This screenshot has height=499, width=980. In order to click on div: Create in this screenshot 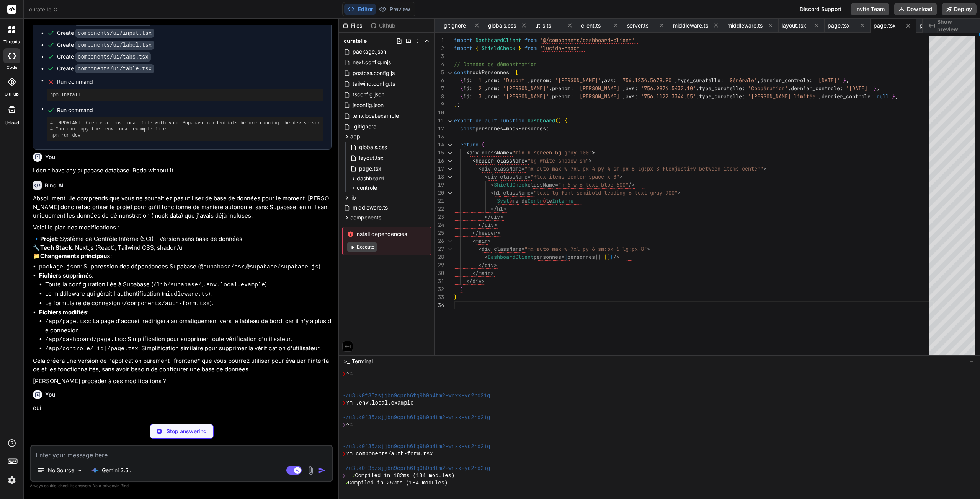, I will do `click(105, 44)`.